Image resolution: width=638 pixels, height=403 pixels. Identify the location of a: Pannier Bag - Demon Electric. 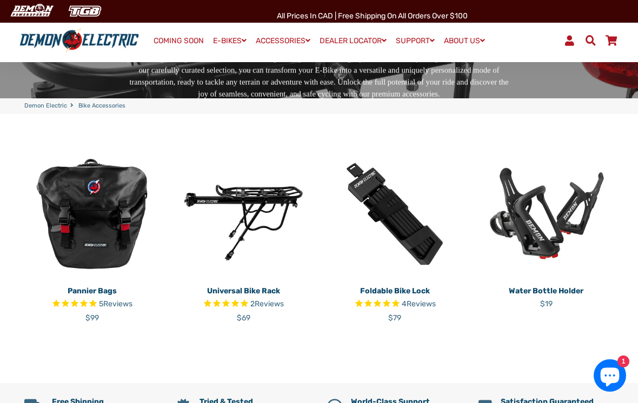
(92, 214).